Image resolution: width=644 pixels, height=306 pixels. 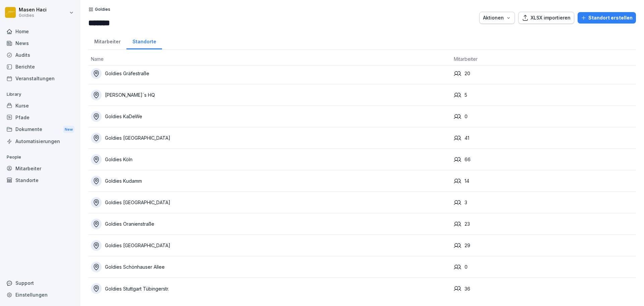 What do you see at coordinates (40, 129) in the screenshot?
I see `a: DokumenteNew` at bounding box center [40, 129].